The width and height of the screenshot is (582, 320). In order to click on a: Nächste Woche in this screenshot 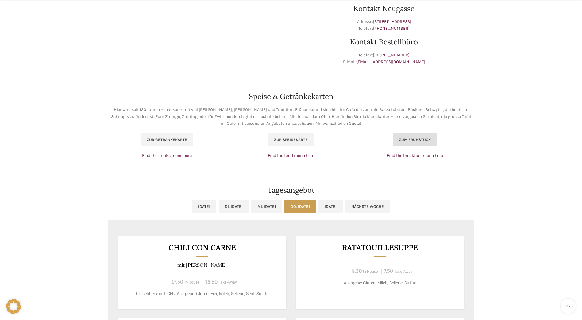, I will do `click(368, 207)`.